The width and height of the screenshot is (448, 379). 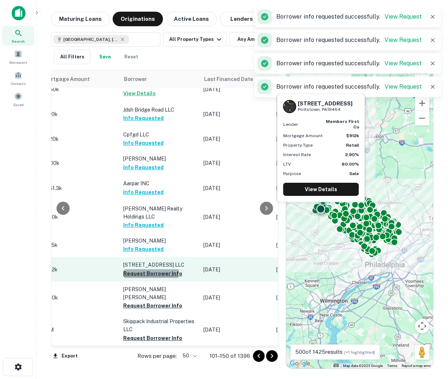 I want to click on div: Chat Widget, so click(x=430, y=338).